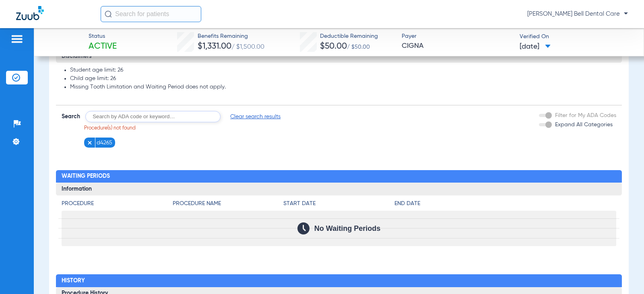 This screenshot has width=644, height=294. What do you see at coordinates (339, 177) in the screenshot?
I see `h2: Waiting Periods` at bounding box center [339, 177].